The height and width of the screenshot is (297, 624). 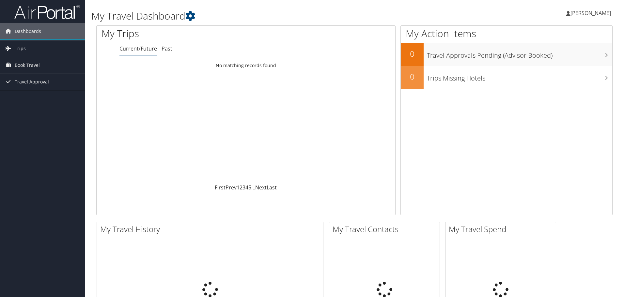 What do you see at coordinates (138, 49) in the screenshot?
I see `a: Current/Future` at bounding box center [138, 49].